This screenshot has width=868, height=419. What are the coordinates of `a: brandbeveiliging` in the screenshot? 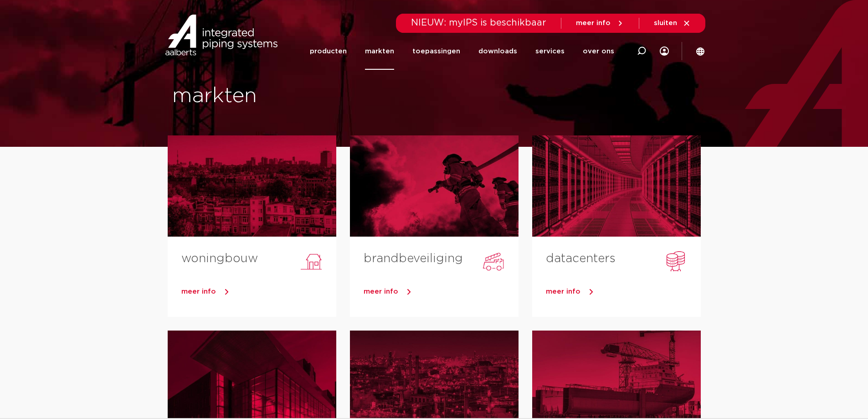 It's located at (413, 259).